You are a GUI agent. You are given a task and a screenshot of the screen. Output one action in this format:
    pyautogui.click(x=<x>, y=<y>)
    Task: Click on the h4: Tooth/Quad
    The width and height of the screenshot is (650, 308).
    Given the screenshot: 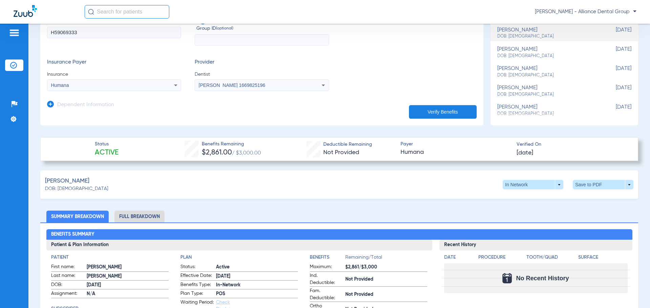 What is the action you would take?
    pyautogui.click(x=551, y=258)
    